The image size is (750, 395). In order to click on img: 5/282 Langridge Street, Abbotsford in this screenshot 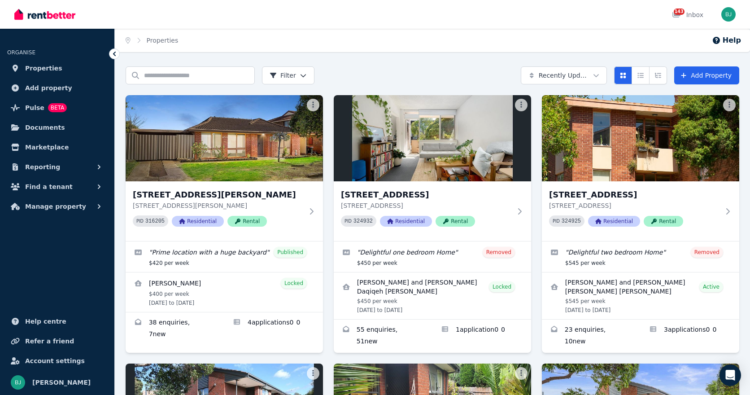, I will do `click(640, 138)`.